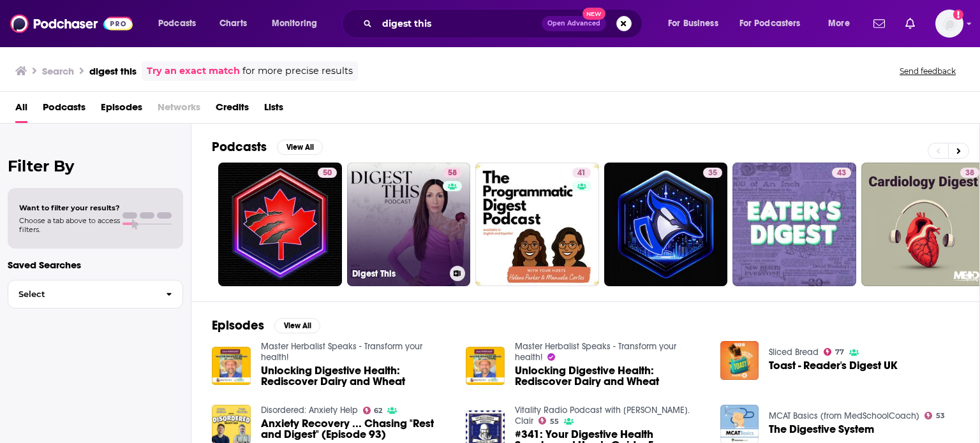 The width and height of the screenshot is (980, 443). I want to click on span: Toast - Reader's Digest UK, so click(833, 366).